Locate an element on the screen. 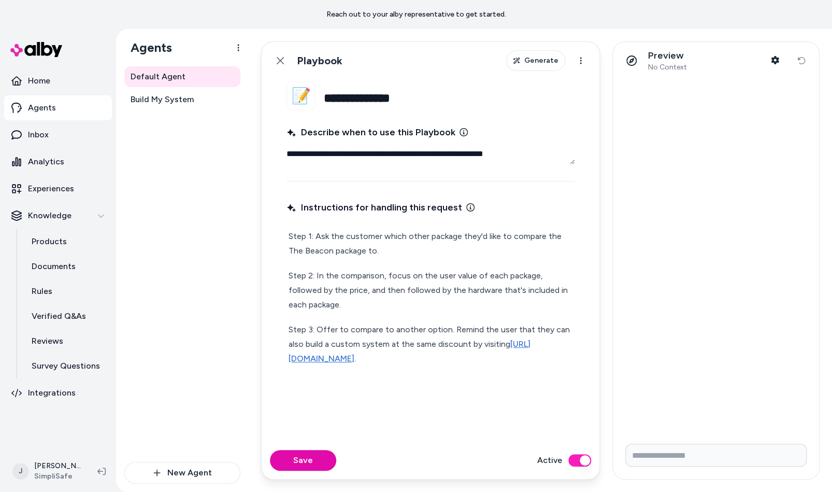 The image size is (832, 492). span: SimpliSafe is located at coordinates (57, 476).